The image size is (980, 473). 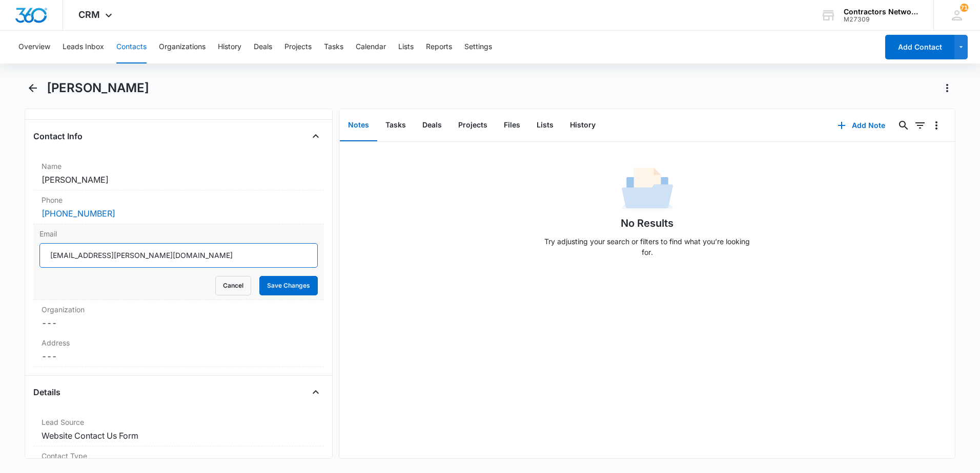 What do you see at coordinates (937, 125) in the screenshot?
I see `button: Overflow Menu` at bounding box center [937, 125].